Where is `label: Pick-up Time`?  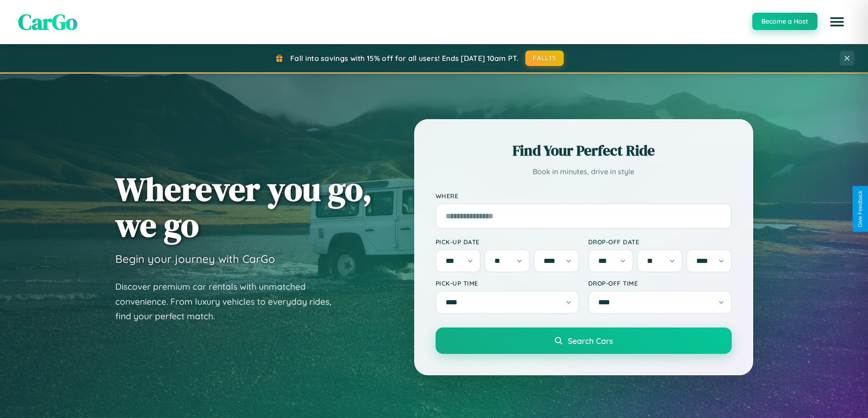
label: Pick-up Time is located at coordinates (507, 283).